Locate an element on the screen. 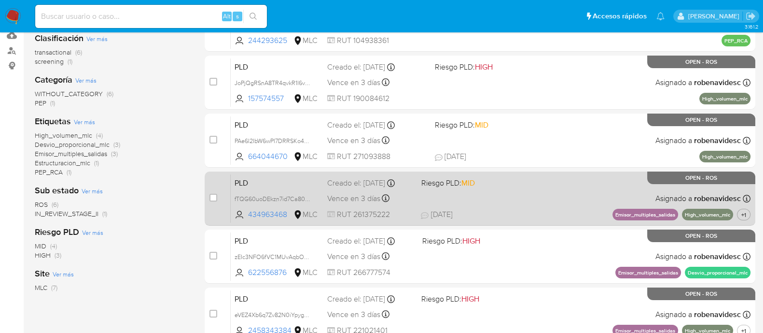 The width and height of the screenshot is (763, 333). span: s is located at coordinates (237, 16).